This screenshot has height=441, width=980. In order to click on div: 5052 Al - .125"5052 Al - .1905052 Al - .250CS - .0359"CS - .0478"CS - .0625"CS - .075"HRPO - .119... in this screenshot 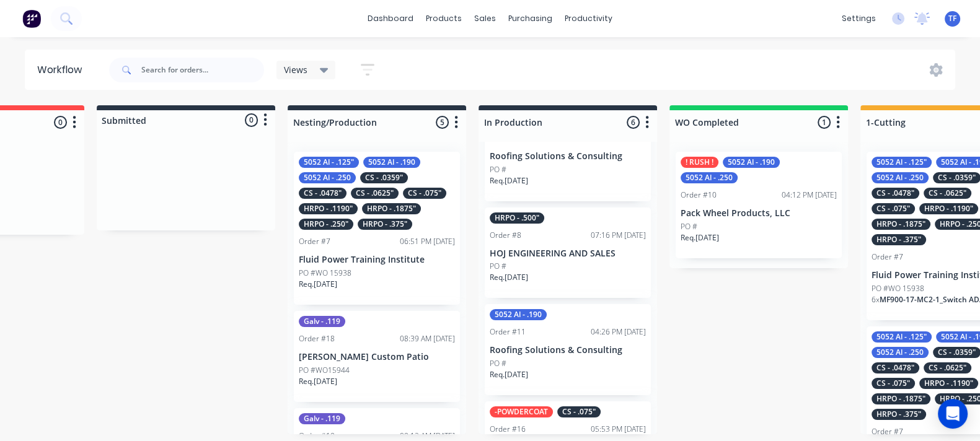, I will do `click(377, 228)`.